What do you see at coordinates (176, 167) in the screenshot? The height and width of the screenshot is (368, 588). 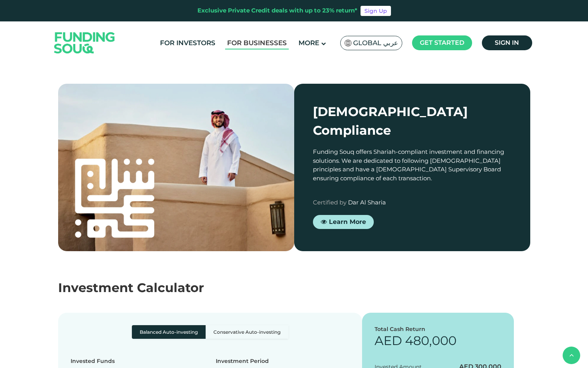 I see `img: shariah-img` at bounding box center [176, 167].